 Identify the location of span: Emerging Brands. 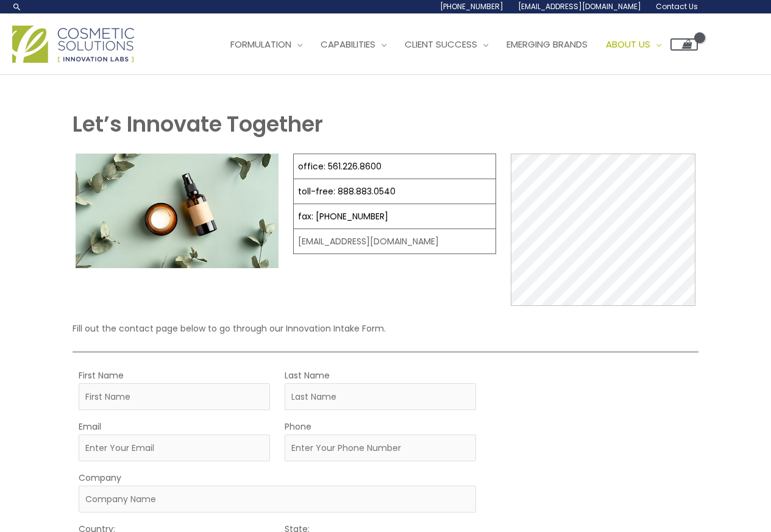
(547, 44).